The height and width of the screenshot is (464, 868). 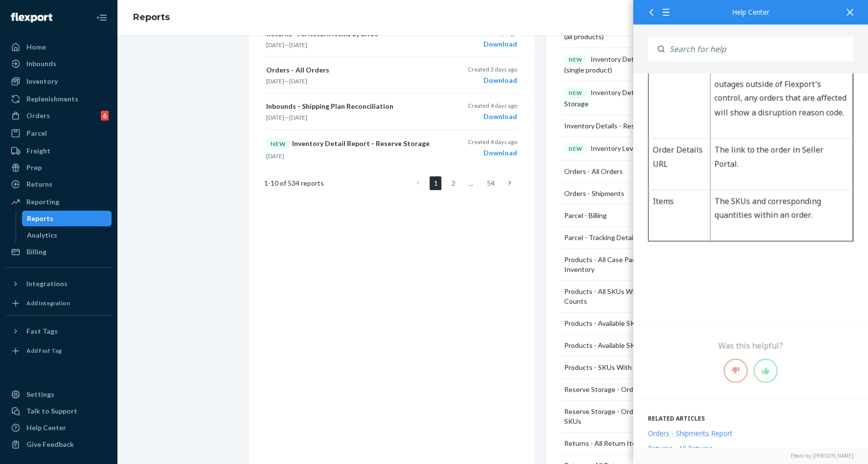 What do you see at coordinates (641, 216) in the screenshot?
I see `button: Parcel - Billing` at bounding box center [641, 216].